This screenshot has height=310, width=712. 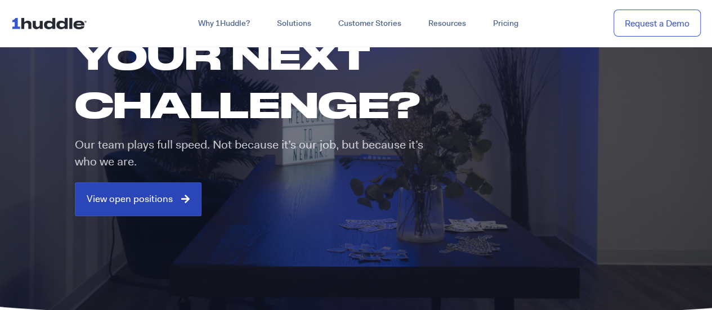 I want to click on p: Our team plays full speed. Not because it’s our job, but because it’s who we are., so click(x=255, y=153).